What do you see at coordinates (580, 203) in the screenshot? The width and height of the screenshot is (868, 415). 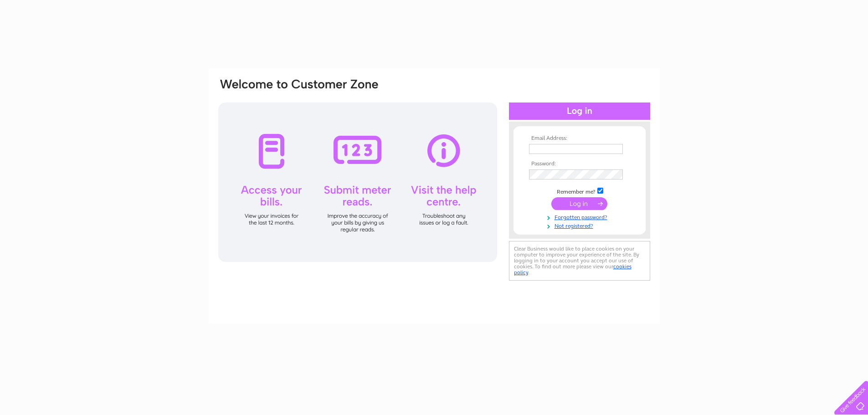 I see `input: Submit` at bounding box center [580, 203].